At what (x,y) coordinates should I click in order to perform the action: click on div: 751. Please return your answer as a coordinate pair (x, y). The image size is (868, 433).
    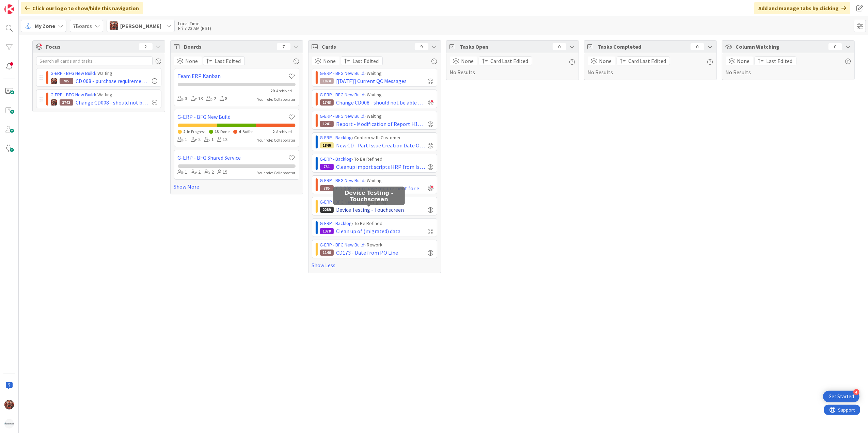
    Looking at the image, I should click on (327, 167).